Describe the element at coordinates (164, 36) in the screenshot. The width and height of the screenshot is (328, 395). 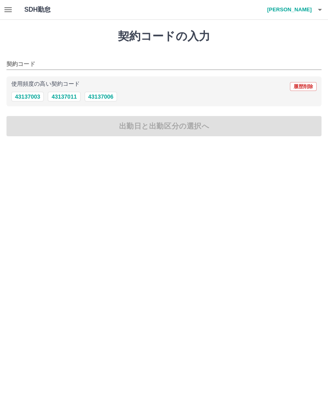
I see `h1: 契約コードの入力` at that location.